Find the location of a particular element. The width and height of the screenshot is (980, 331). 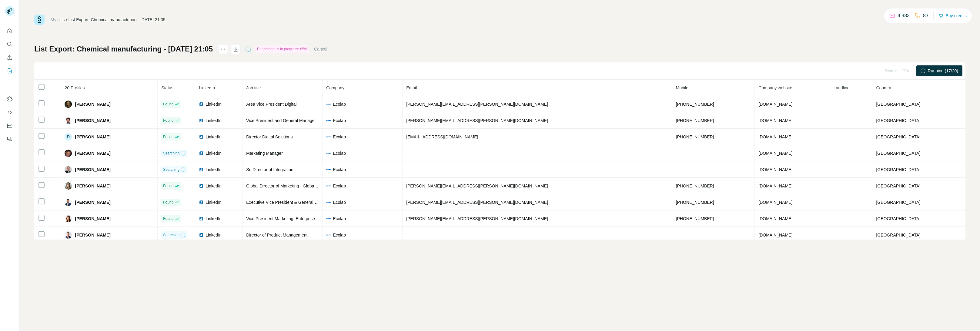

button: Enrich CSV is located at coordinates (10, 57).